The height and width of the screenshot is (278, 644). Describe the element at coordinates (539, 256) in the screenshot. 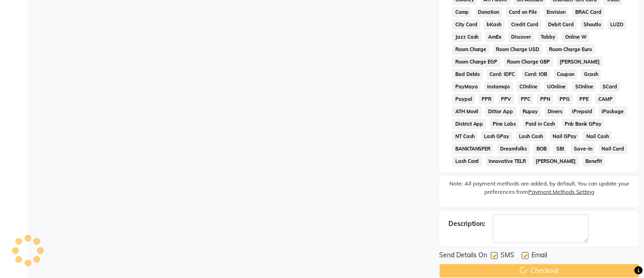

I see `span: Email` at that location.